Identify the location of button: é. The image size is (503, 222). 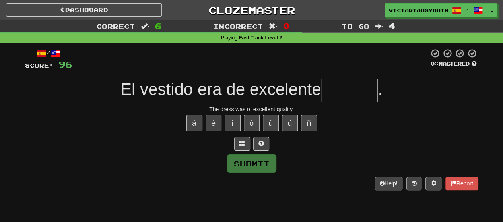
(213, 123).